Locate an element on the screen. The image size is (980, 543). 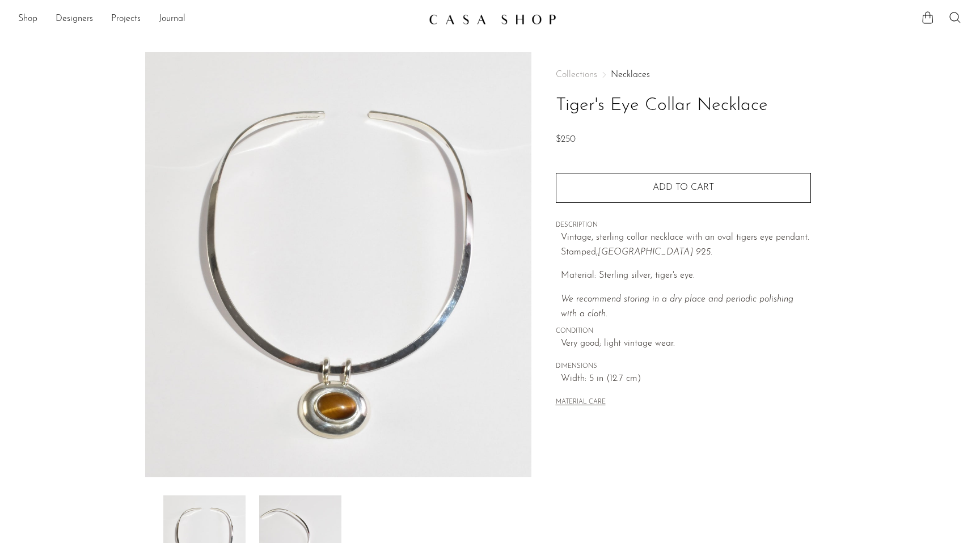
span: $250 is located at coordinates (565, 140).